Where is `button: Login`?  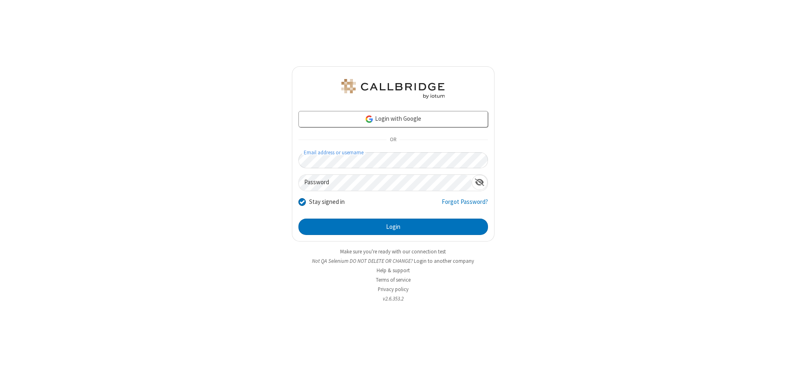
button: Login is located at coordinates (393, 227).